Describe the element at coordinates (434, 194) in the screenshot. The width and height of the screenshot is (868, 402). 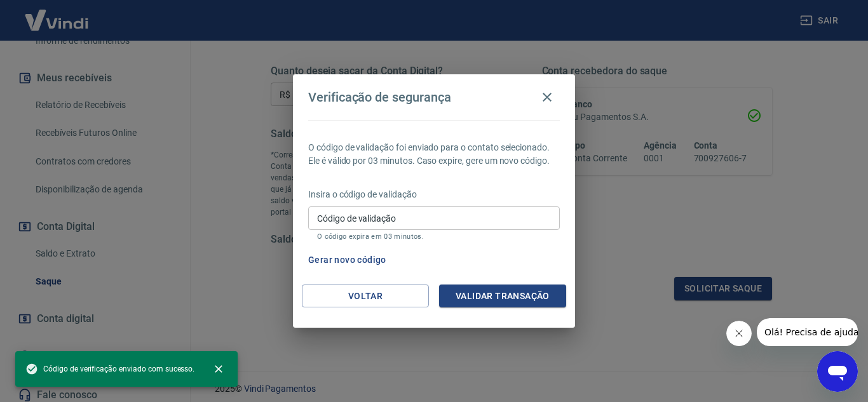
I see `p: Insira o código de validação` at that location.